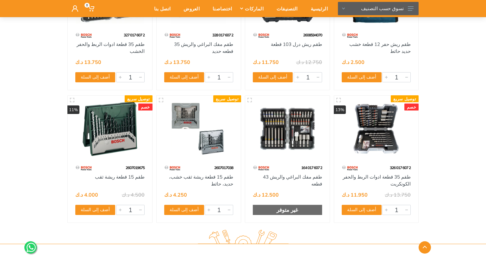 The width and height of the screenshot is (486, 265). Describe the element at coordinates (201, 180) in the screenshot. I see `a: طقم 15 قطعة ريشة ثقب خشب، حديد، حائط` at that location.